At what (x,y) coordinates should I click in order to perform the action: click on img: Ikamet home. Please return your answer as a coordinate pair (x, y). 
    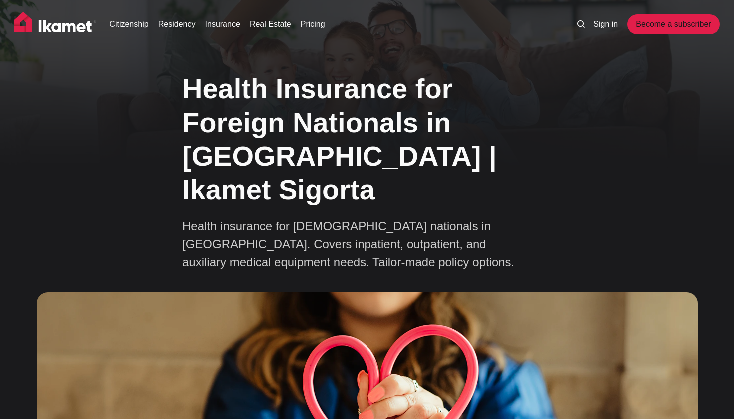
    Looking at the image, I should click on (55, 24).